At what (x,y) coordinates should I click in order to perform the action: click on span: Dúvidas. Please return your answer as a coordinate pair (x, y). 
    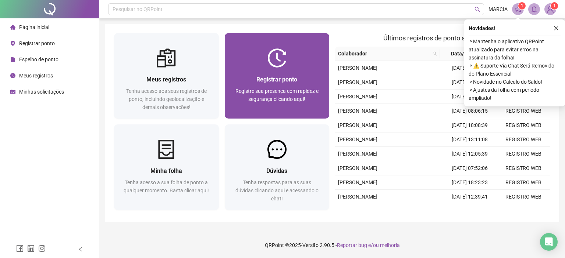
    Looking at the image, I should click on (277, 171).